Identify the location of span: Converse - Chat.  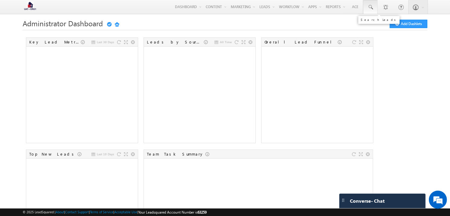
(367, 201).